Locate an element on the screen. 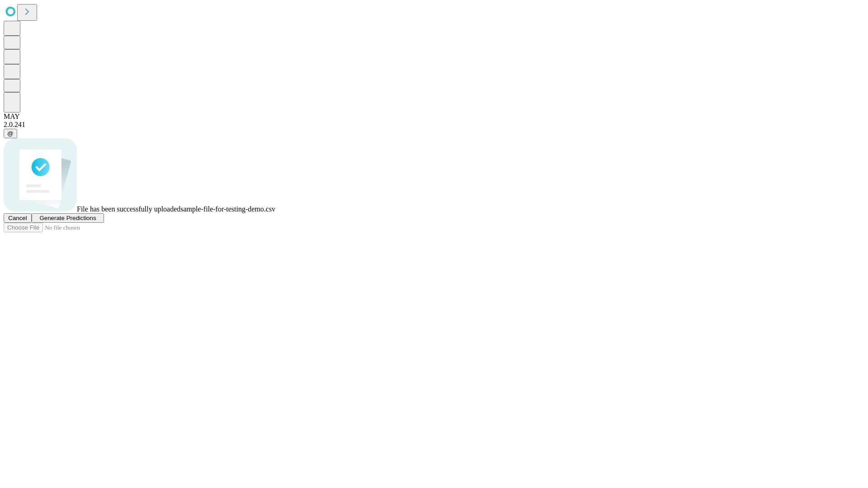 This screenshot has width=868, height=488. button: Generate Predictions is located at coordinates (68, 218).